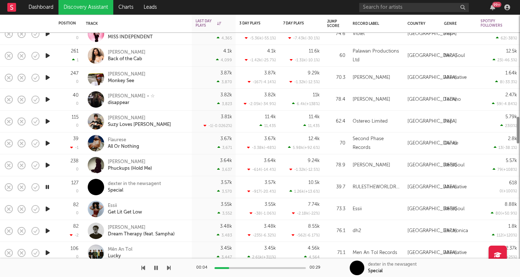  I want to click on div: 74.6, so click(336, 34).